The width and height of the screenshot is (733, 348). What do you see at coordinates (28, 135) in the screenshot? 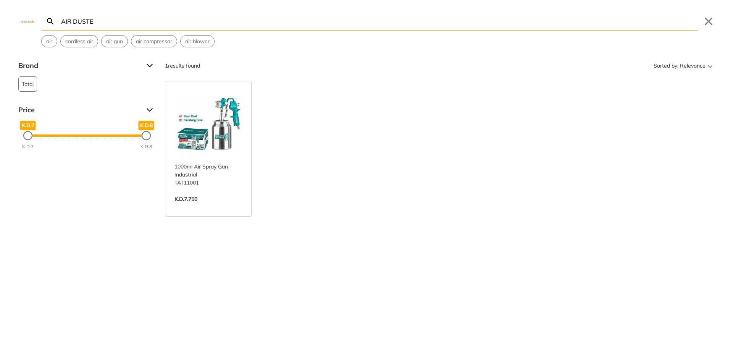
I see `div: Minimum Price` at bounding box center [28, 135].